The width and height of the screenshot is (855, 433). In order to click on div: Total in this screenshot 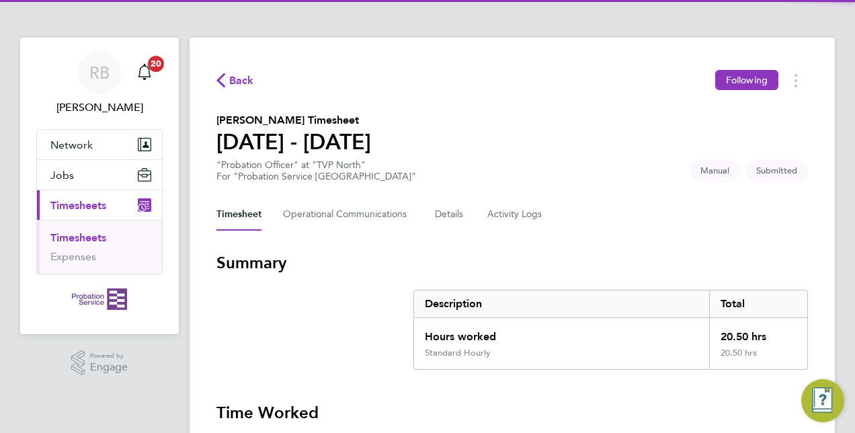, I will do `click(758, 304)`.